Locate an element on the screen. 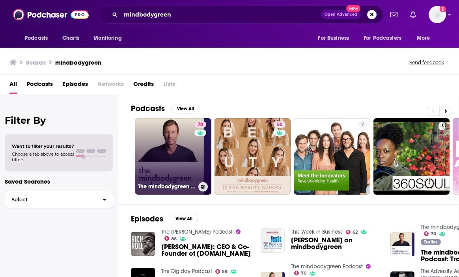 This screenshot has width=459, height=277. h2: Episodes is located at coordinates (147, 219).